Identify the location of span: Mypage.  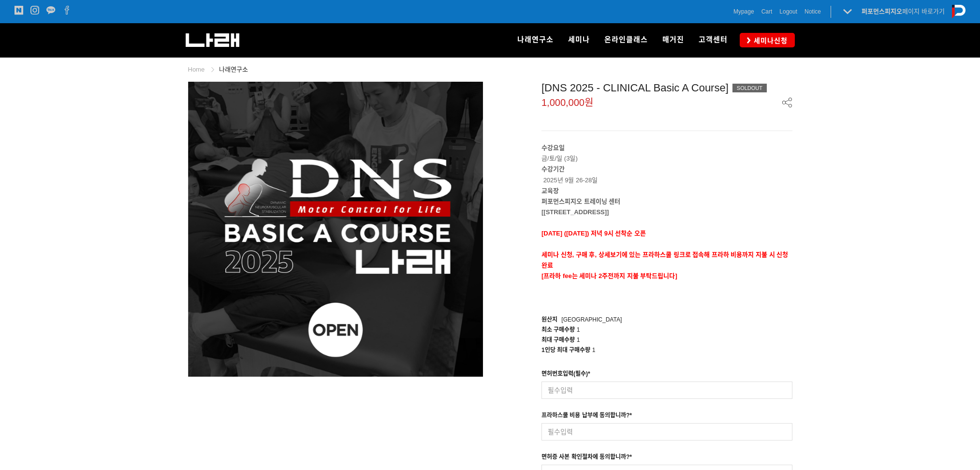
(744, 12).